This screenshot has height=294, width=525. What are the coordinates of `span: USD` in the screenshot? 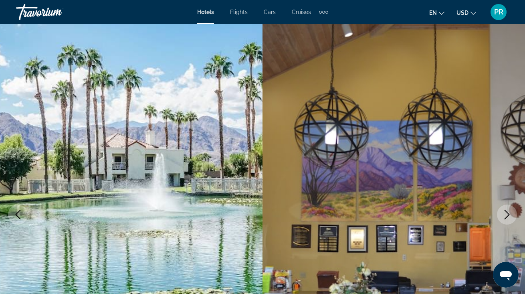 It's located at (462, 13).